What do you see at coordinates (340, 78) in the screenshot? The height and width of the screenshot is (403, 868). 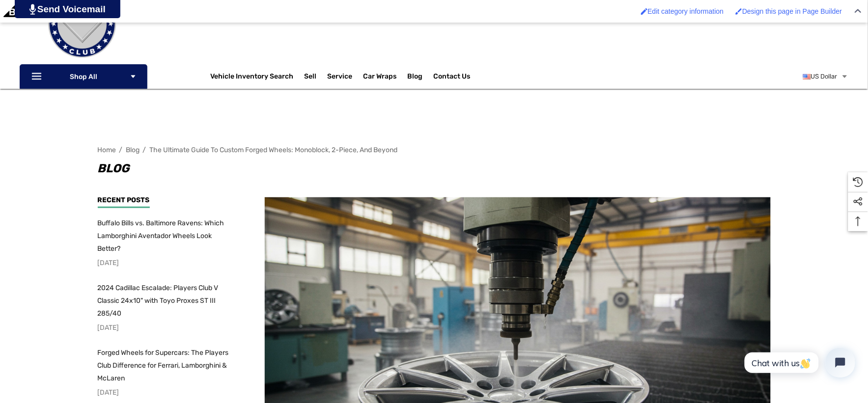 I see `span: Service` at bounding box center [340, 78].